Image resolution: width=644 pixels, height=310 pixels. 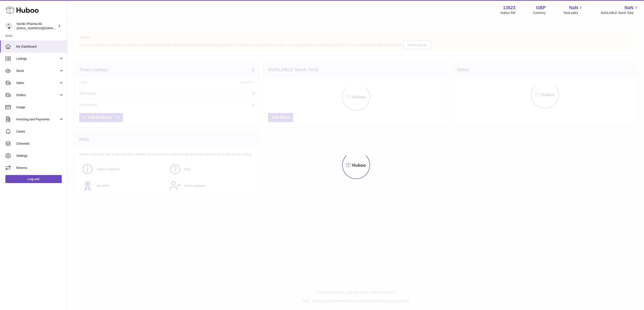 I want to click on strong: 13523, so click(x=509, y=8).